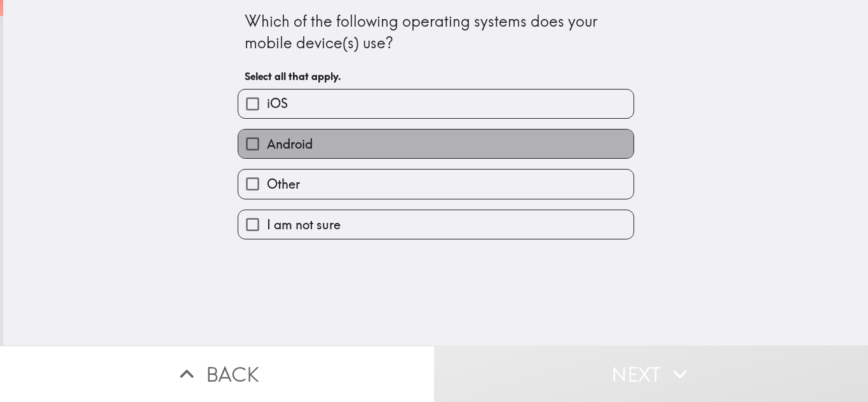 The height and width of the screenshot is (402, 868). I want to click on button: I am not sure, so click(436, 225).